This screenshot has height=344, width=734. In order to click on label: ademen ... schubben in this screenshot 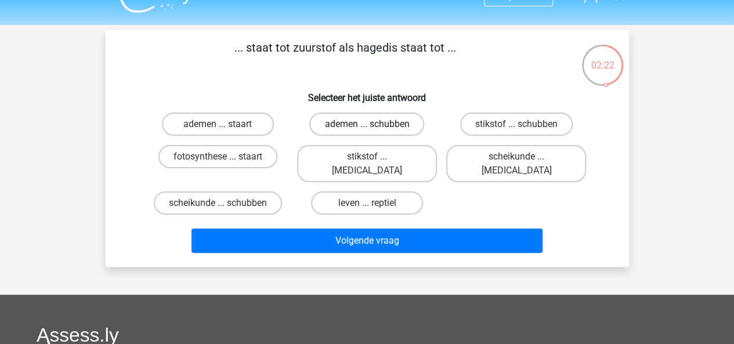, I will do `click(367, 124)`.